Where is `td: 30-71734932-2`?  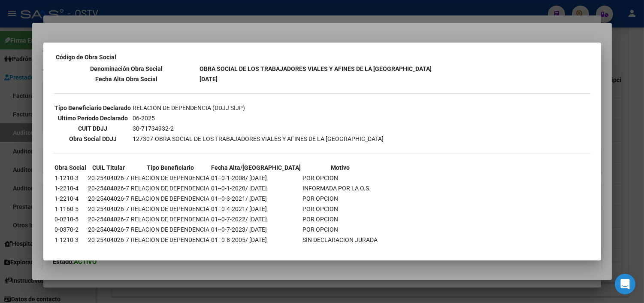
td: 30-71734932-2 is located at coordinates (258, 128).